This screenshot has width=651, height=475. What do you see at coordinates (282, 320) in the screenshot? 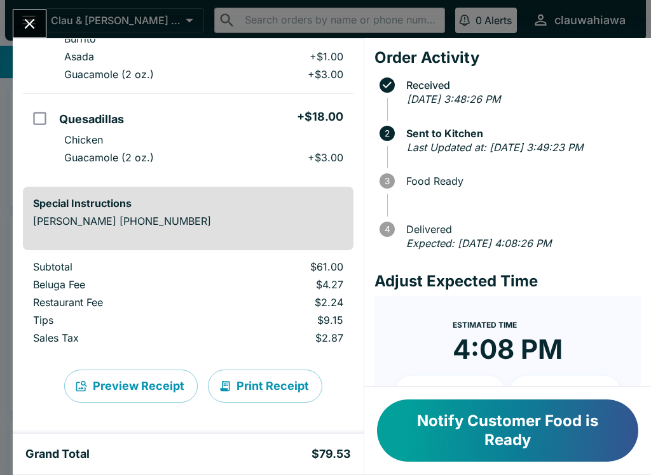
I see `p: $9.15` at bounding box center [282, 320].